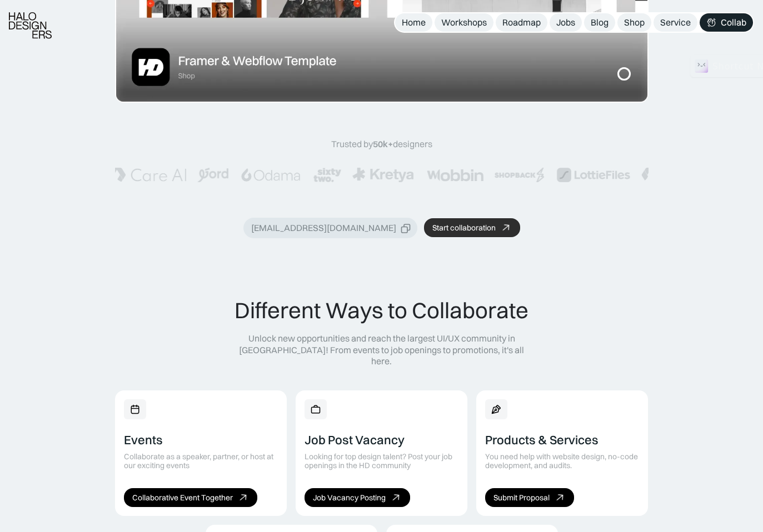 This screenshot has height=532, width=763. What do you see at coordinates (143, 440) in the screenshot?
I see `font: Events` at bounding box center [143, 440].